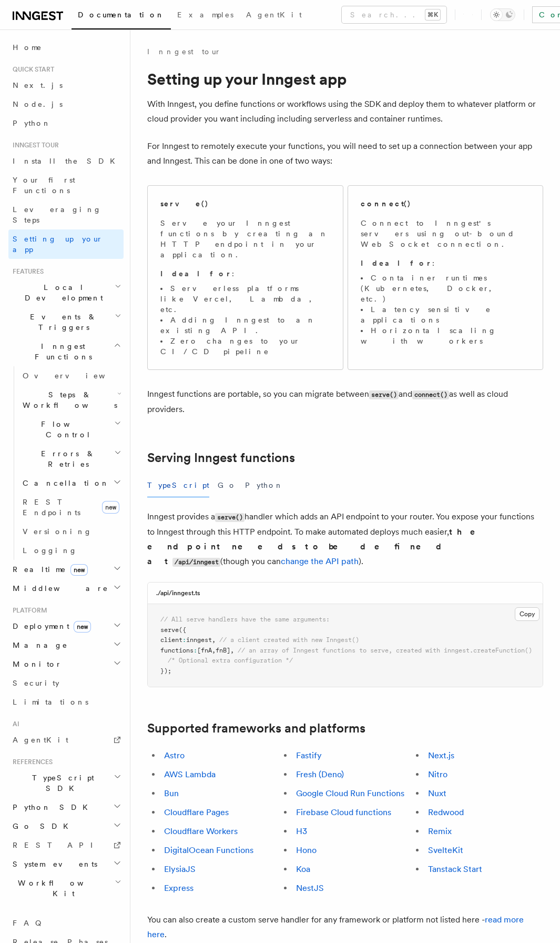  What do you see at coordinates (320, 774) in the screenshot?
I see `a: Fresh (Deno)` at bounding box center [320, 774].